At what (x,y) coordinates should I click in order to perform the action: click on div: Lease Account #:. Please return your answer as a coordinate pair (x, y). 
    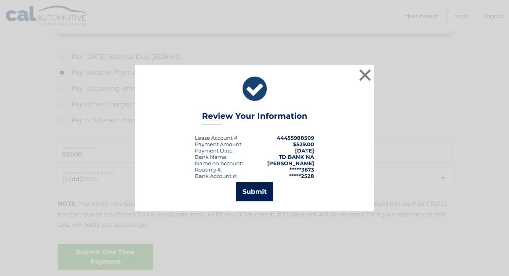
    Looking at the image, I should click on (217, 138).